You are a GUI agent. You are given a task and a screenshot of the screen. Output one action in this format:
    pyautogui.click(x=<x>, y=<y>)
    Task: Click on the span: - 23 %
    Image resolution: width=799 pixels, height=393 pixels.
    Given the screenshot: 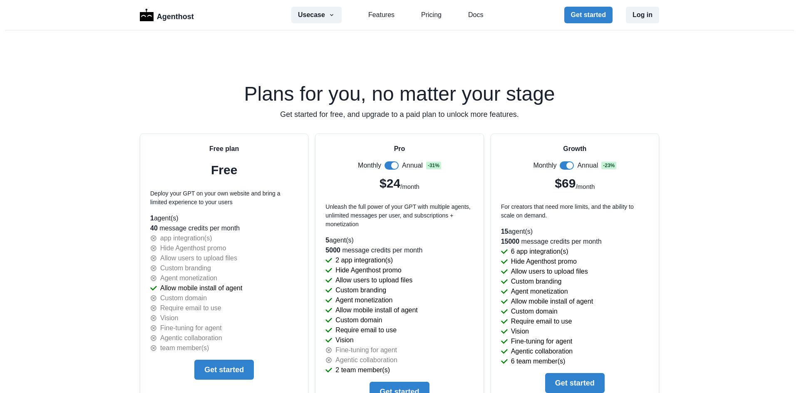 What is the action you would take?
    pyautogui.click(x=609, y=166)
    